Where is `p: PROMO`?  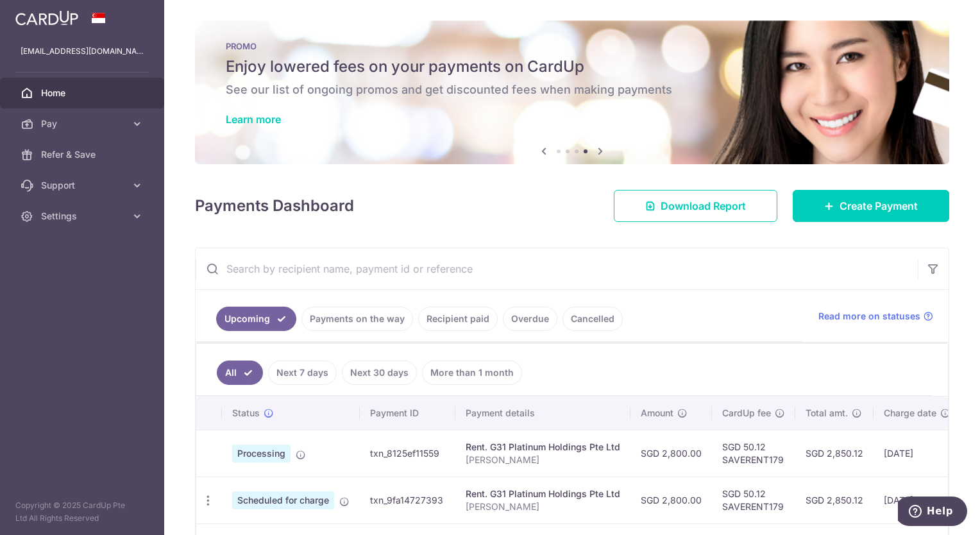
p: PROMO is located at coordinates (572, 46).